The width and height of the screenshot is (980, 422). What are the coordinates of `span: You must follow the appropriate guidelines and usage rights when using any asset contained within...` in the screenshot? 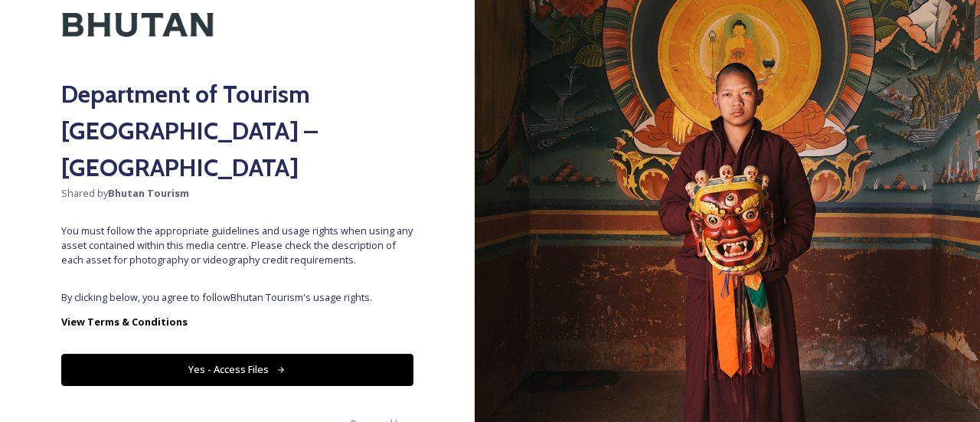 It's located at (237, 246).